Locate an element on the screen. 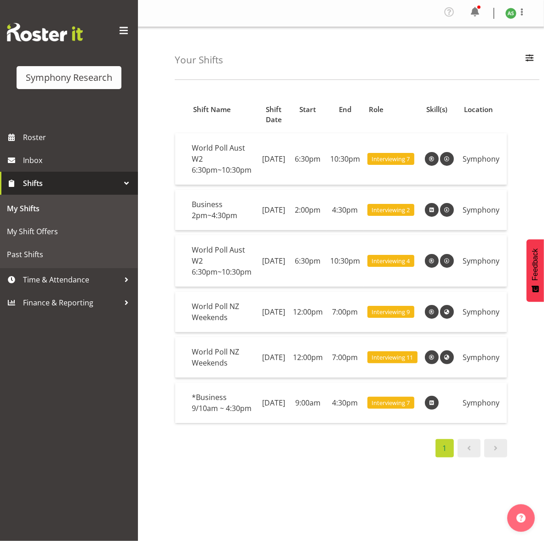  span: Inbox is located at coordinates (78, 160).